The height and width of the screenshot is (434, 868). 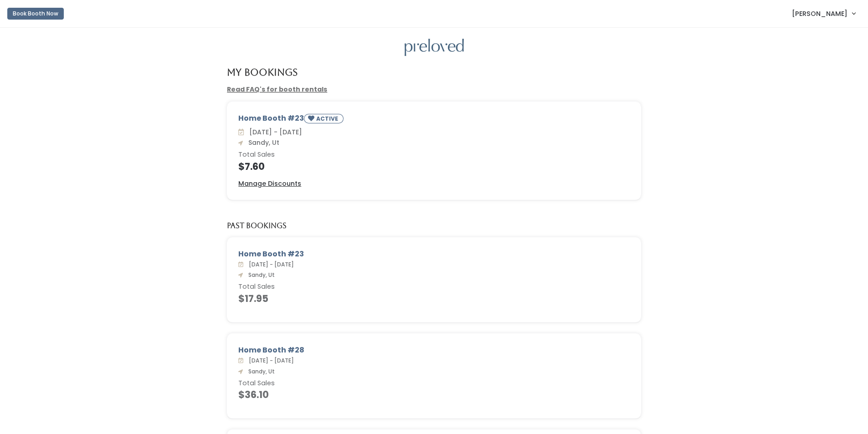 What do you see at coordinates (434, 47) in the screenshot?
I see `img: preloved logo` at bounding box center [434, 47].